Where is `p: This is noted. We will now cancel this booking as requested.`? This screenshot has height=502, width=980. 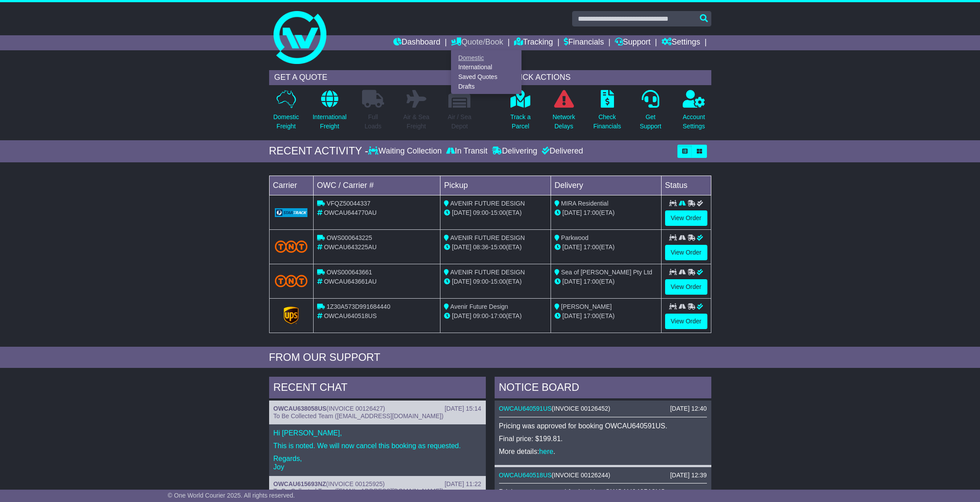
p: This is noted. We will now cancel this booking as requested. is located at coordinates (377, 445).